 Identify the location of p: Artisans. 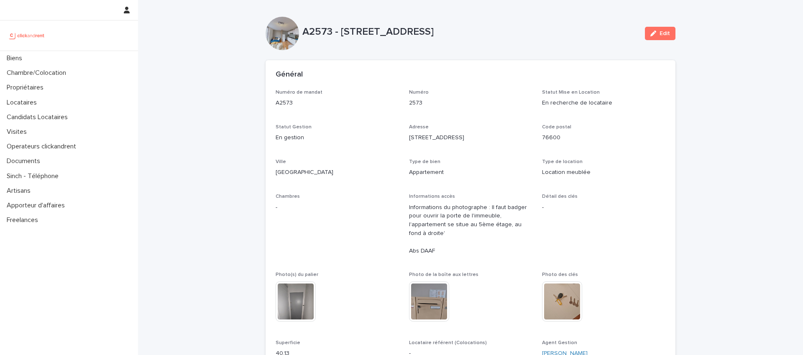
(20, 191).